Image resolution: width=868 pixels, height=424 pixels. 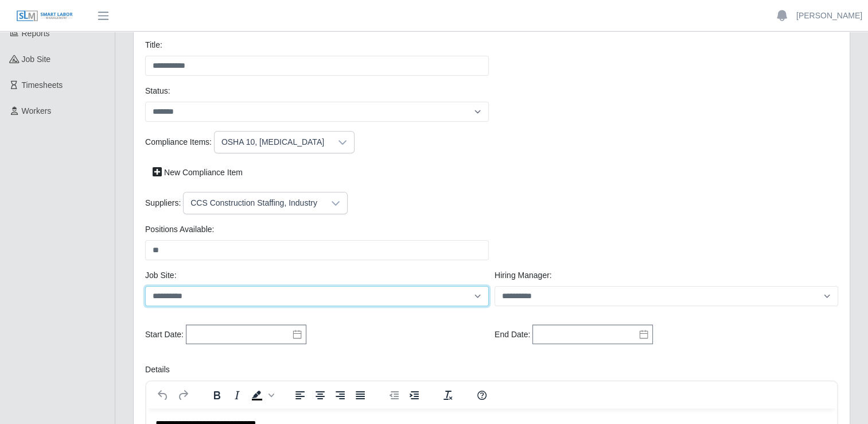 I want to click on button: Justify, so click(x=360, y=395).